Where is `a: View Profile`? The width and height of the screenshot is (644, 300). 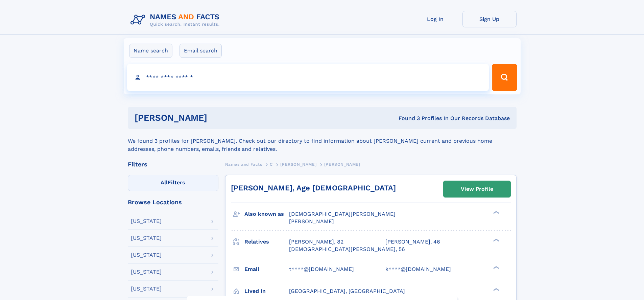
a: View Profile is located at coordinates (477, 189).